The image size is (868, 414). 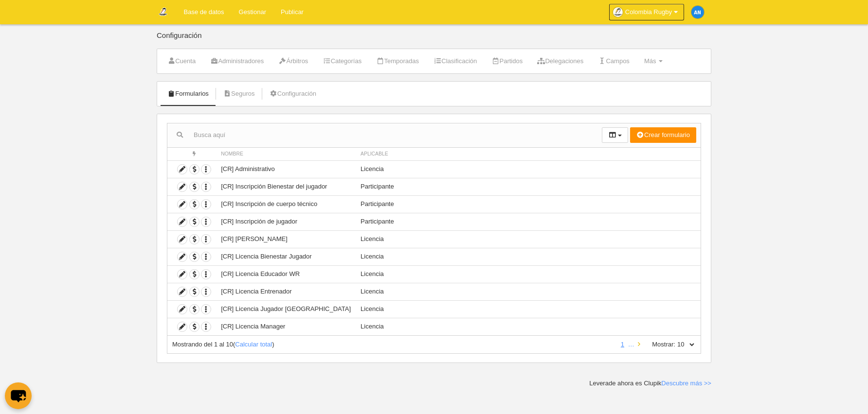 I want to click on a: Delegaciones, so click(x=560, y=61).